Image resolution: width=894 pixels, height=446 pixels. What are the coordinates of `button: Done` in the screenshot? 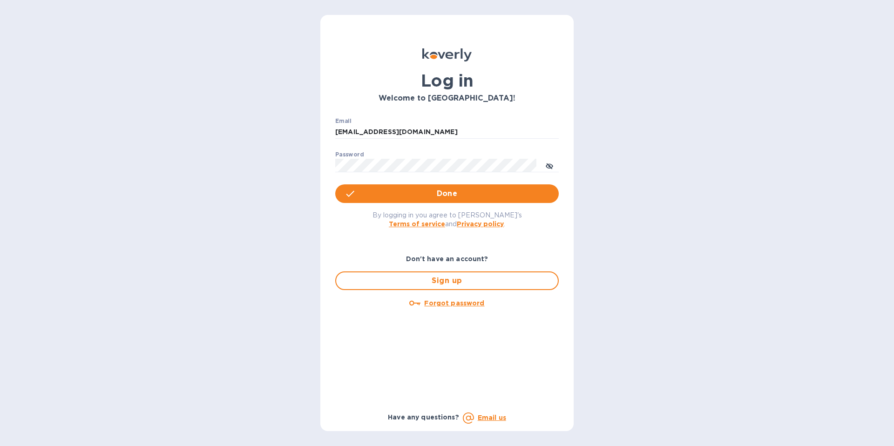 It's located at (447, 194).